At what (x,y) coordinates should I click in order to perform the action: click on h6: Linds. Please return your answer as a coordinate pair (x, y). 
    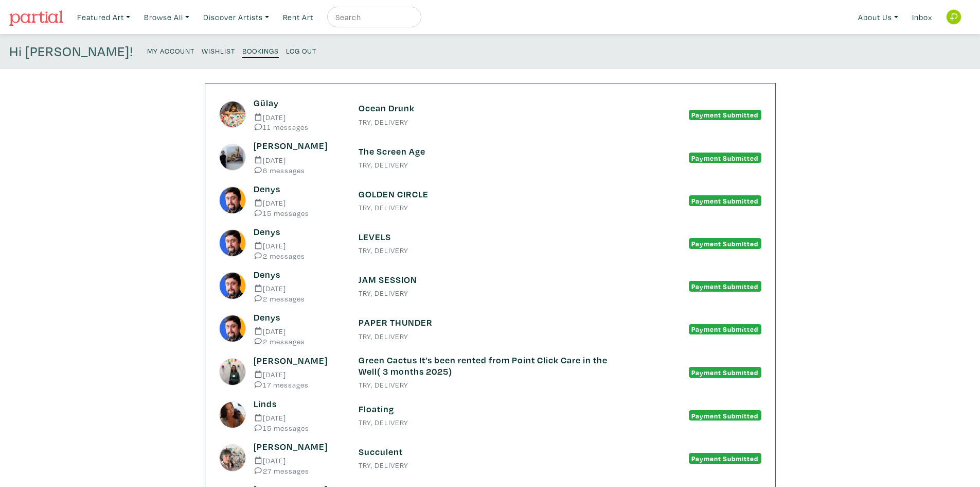
    Looking at the image, I should click on (298, 404).